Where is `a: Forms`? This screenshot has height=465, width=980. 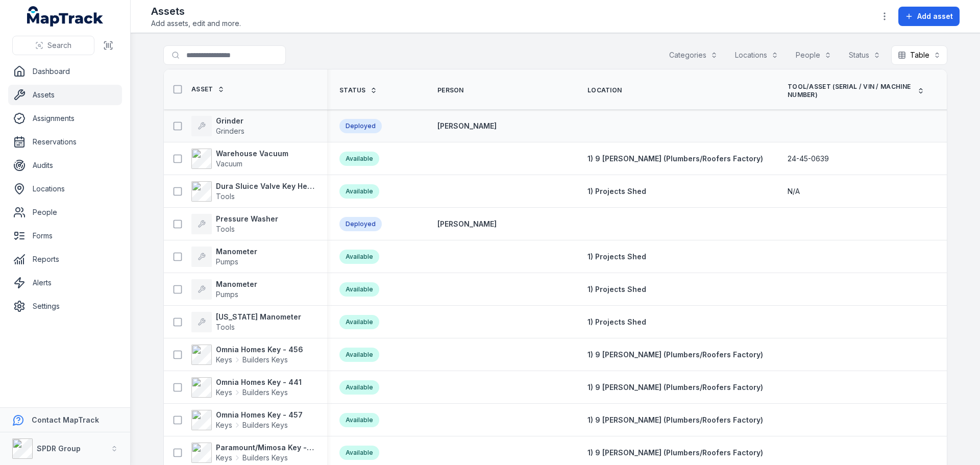 a: Forms is located at coordinates (65, 236).